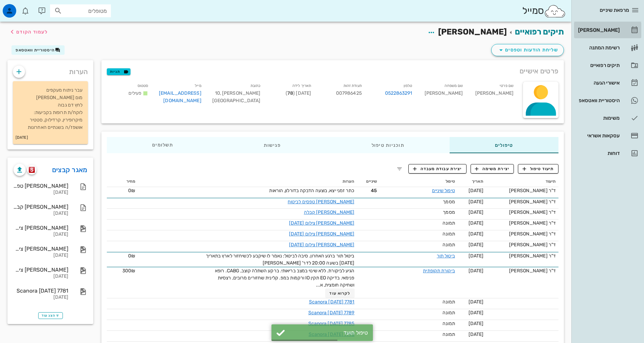 The width and height of the screenshot is (644, 343). What do you see at coordinates (272, 145) in the screenshot?
I see `div: פגישות` at bounding box center [272, 145].